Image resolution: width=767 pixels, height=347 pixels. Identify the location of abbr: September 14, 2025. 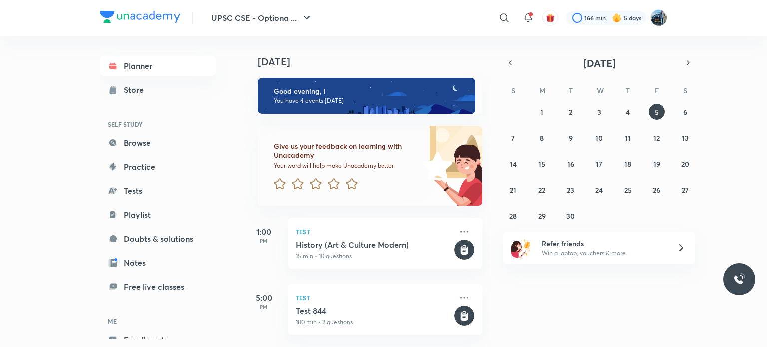
(514, 164).